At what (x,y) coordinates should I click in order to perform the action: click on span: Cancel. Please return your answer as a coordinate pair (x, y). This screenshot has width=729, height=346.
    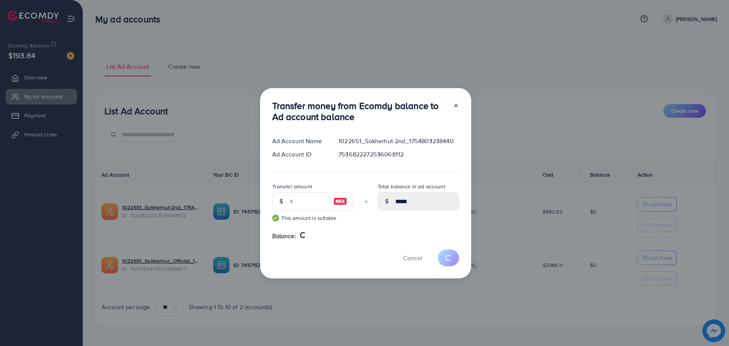
    Looking at the image, I should click on (413, 258).